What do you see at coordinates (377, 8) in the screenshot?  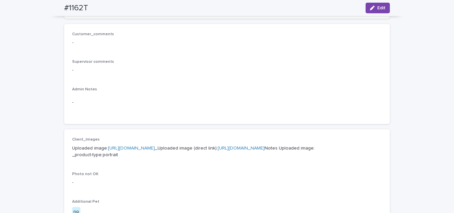 I see `button: Edit` at bounding box center [377, 8].